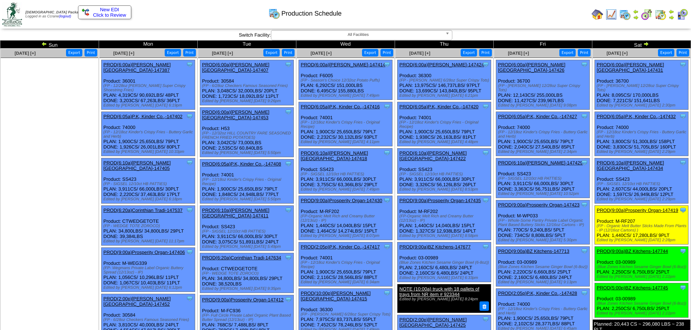 Image resolution: width=691 pixels, height=330 pixels. I want to click on span: Logged in as Ccrane, so click(55, 15).